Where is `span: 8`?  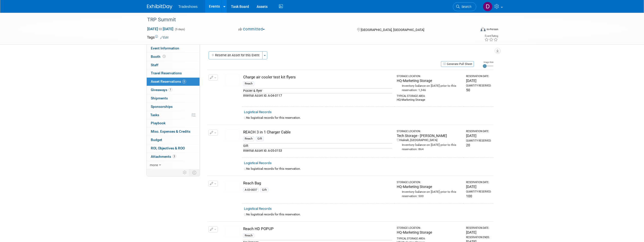
span: 8 is located at coordinates (184, 81).